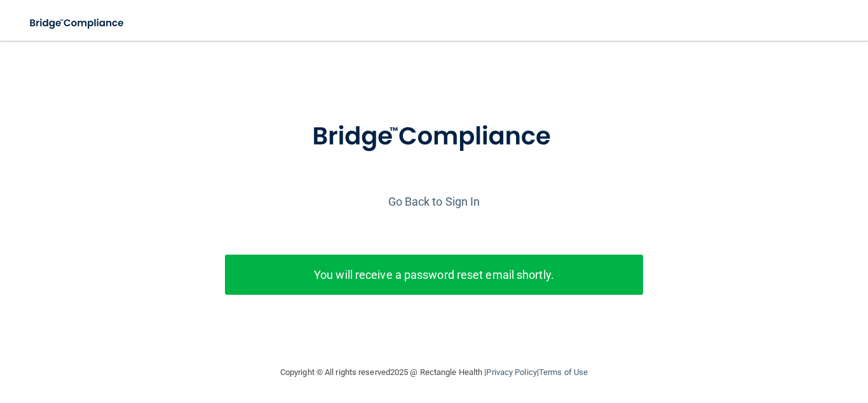 The height and width of the screenshot is (403, 868). Describe the element at coordinates (564, 371) in the screenshot. I see `a: Terms of Use` at that location.